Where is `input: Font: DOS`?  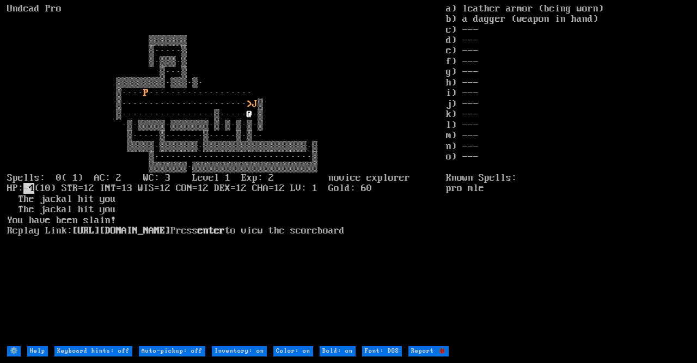
input: Font: DOS is located at coordinates (381, 351).